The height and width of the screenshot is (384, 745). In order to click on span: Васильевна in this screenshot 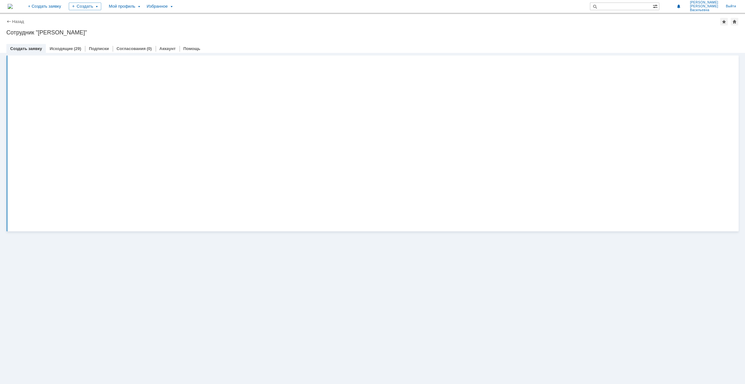, I will do `click(704, 10)`.